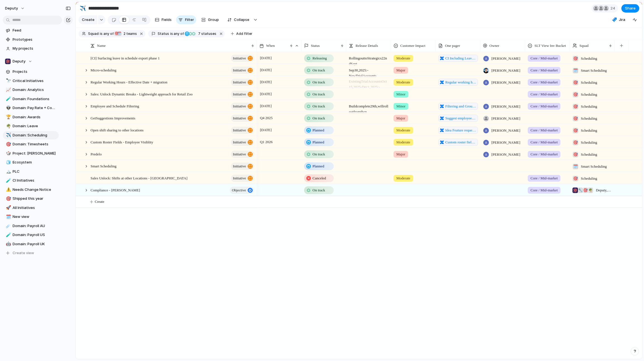  Describe the element at coordinates (369, 107) in the screenshot. I see `span: Build complete 29th, will rollout from then` at that location.